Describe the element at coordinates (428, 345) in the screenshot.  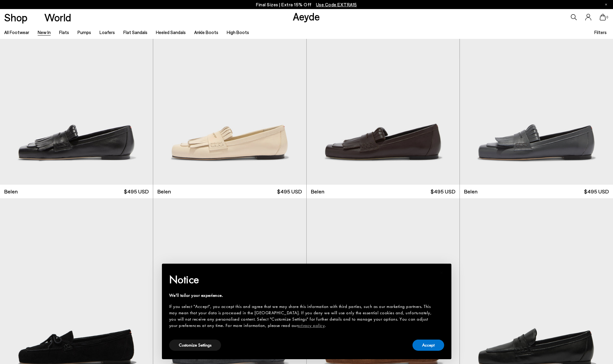
I see `button: Accept` at that location.